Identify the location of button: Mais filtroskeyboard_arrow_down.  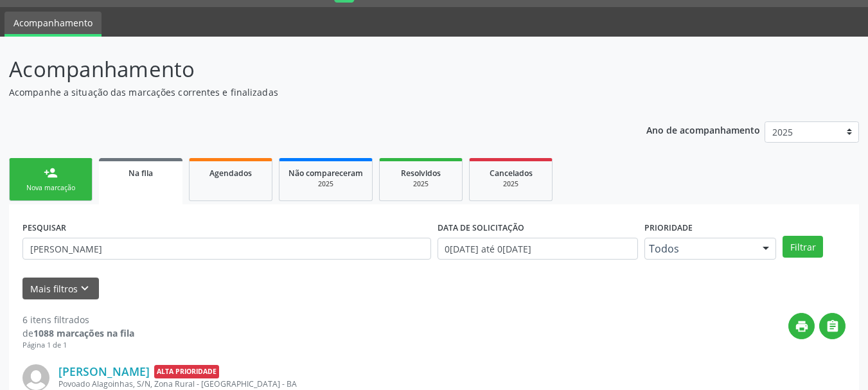
(61, 288).